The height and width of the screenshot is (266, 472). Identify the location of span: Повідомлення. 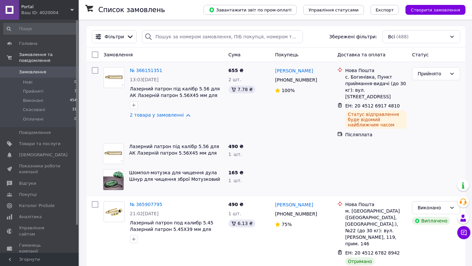
(35, 133).